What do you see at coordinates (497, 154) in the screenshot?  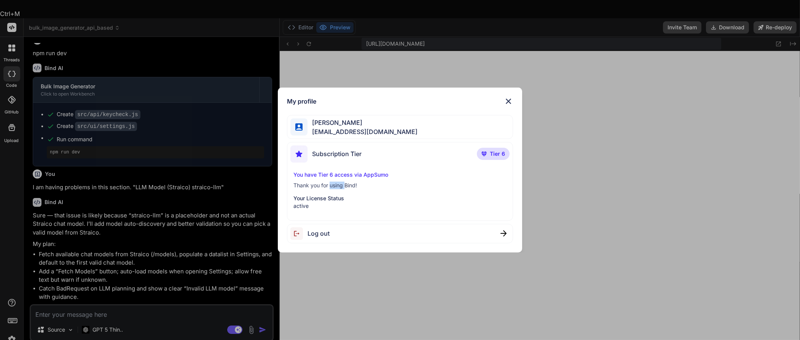 I see `span: Tier 6` at bounding box center [497, 154].